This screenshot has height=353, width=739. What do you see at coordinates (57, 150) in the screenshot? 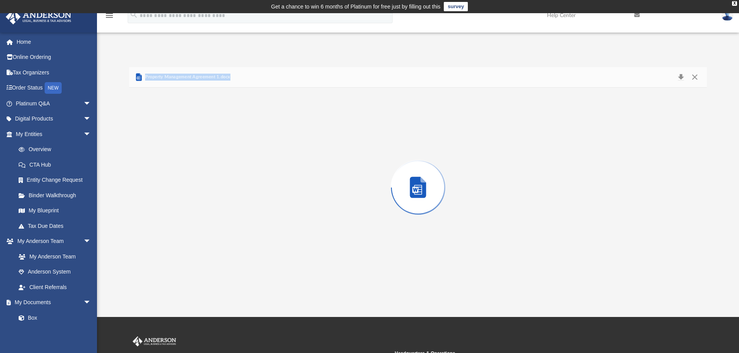
I see `a: Overview` at bounding box center [57, 150].